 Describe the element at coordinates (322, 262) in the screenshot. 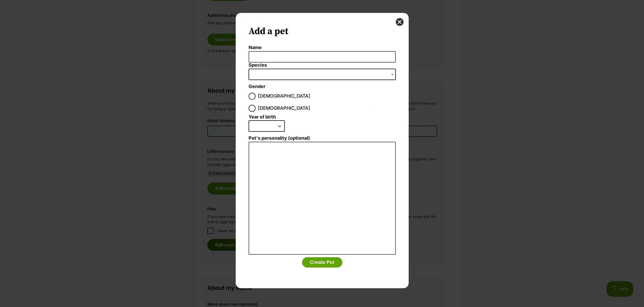

I see `button: Create Pet` at that location.